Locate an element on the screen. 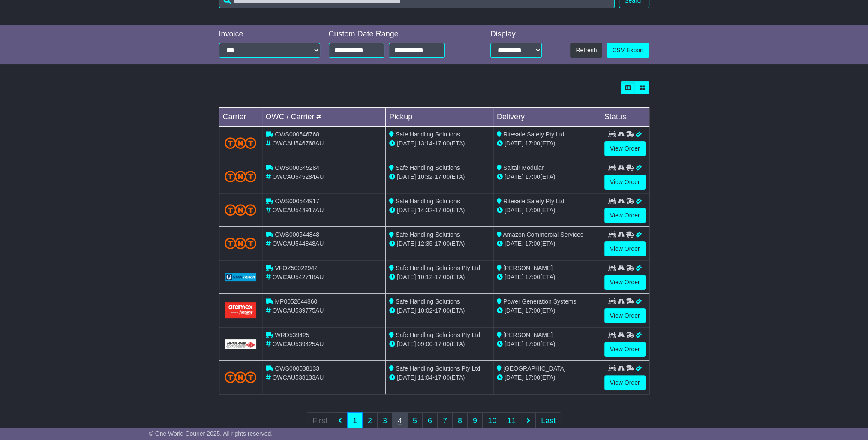 The height and width of the screenshot is (440, 868). span: 13:14 is located at coordinates (425, 143).